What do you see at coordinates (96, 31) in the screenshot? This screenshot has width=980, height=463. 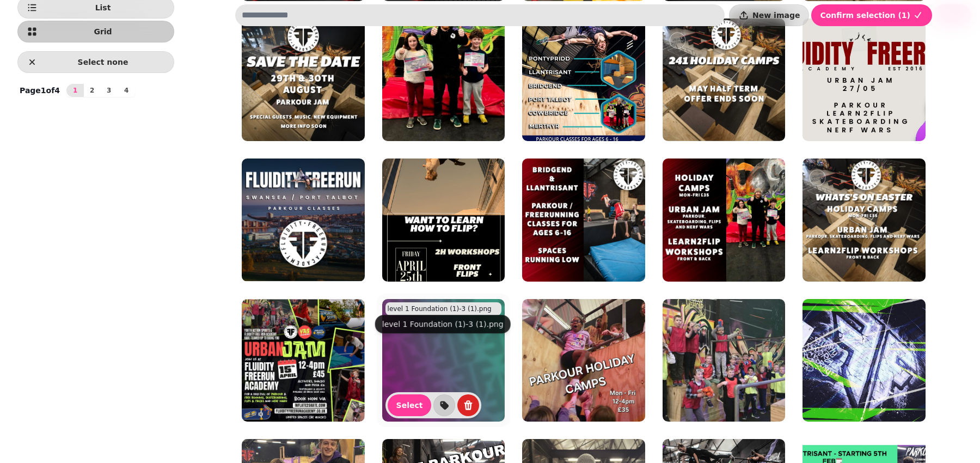 I see `button: Grid` at bounding box center [96, 31].